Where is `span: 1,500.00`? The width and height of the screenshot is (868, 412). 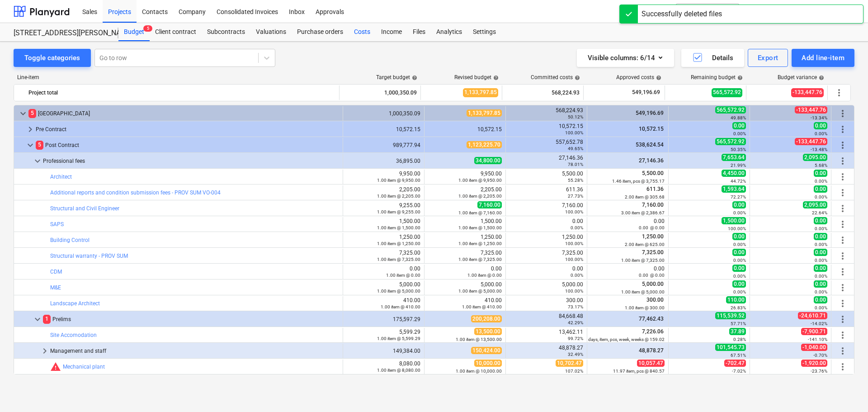
span: 1,500.00 is located at coordinates (734, 221).